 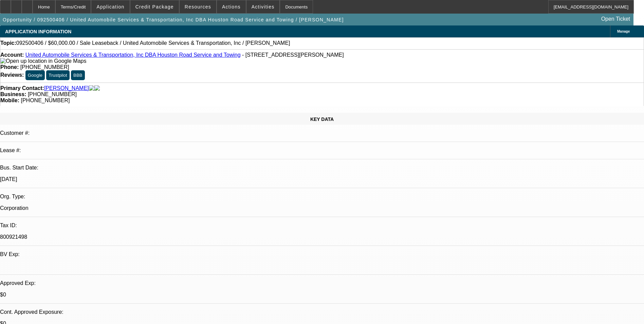 I want to click on strong: Mobile:, so click(x=10, y=100).